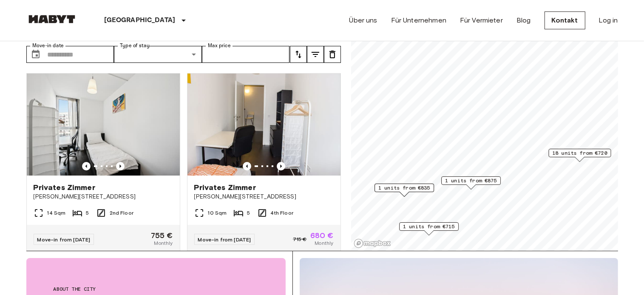 The height and width of the screenshot is (295, 644). I want to click on label: Max price, so click(219, 45).